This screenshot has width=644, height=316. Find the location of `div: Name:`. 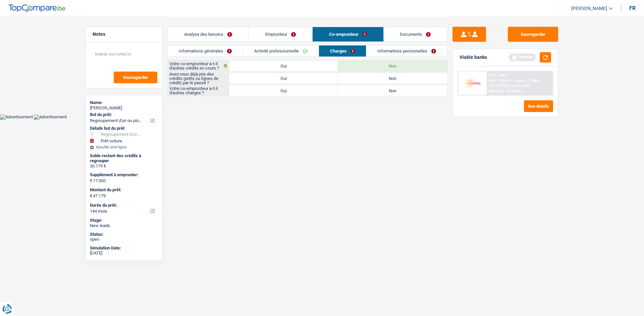

div: Name: is located at coordinates (124, 103).